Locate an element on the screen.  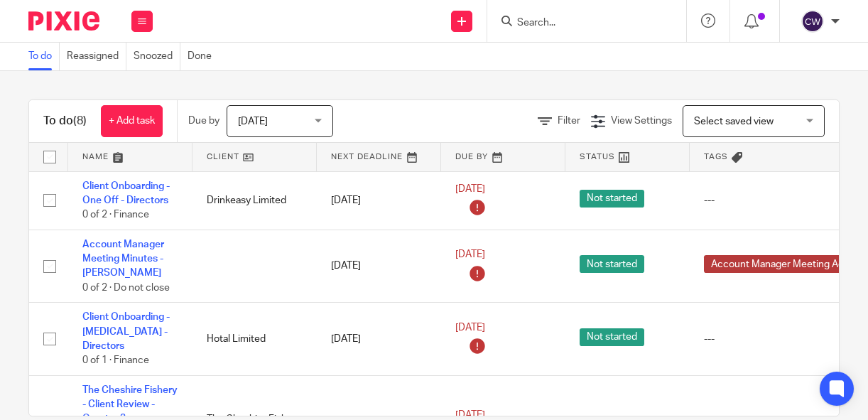
td: Hotal Limited is located at coordinates (255, 339).